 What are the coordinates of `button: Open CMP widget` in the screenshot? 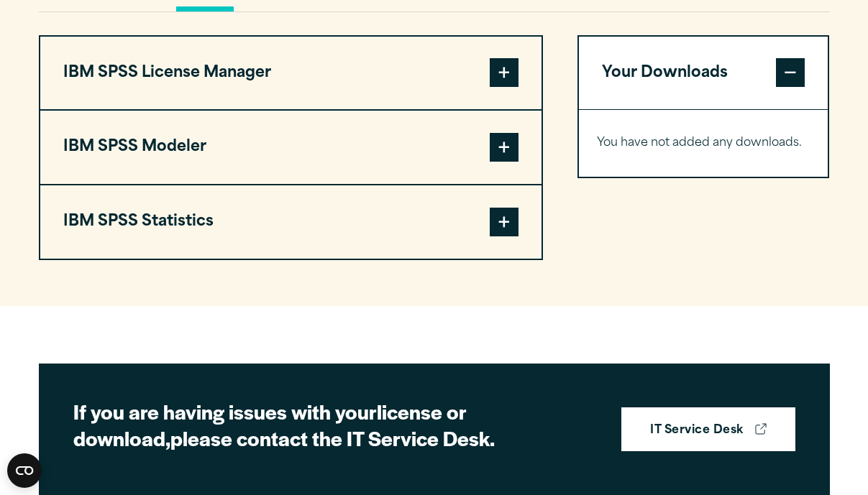 It's located at (24, 471).